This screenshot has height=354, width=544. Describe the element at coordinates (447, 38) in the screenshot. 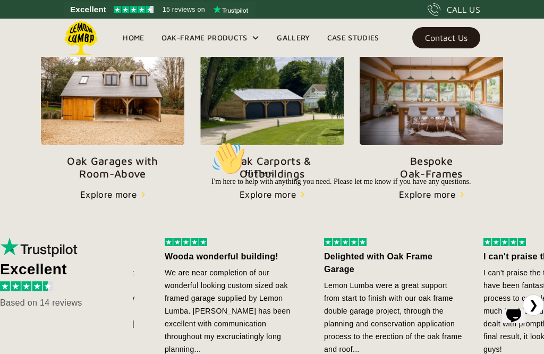

I see `div: Contact Us` at that location.